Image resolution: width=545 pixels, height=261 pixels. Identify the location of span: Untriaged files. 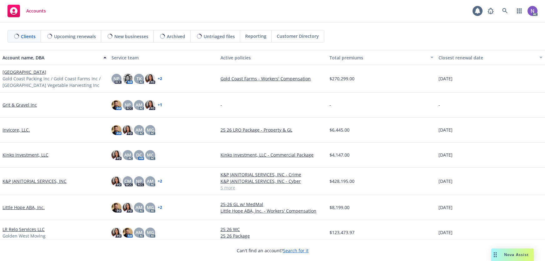
(219, 36).